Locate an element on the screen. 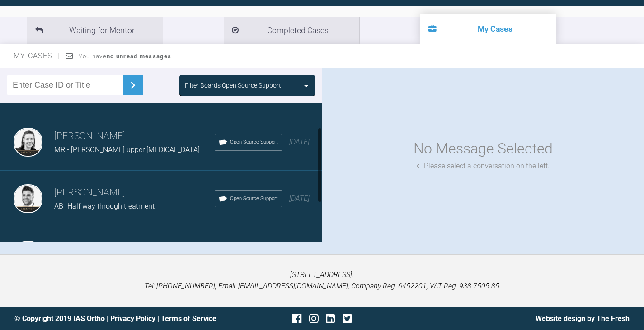 This screenshot has width=644, height=330. li: Waiting for Mentor is located at coordinates (95, 31).